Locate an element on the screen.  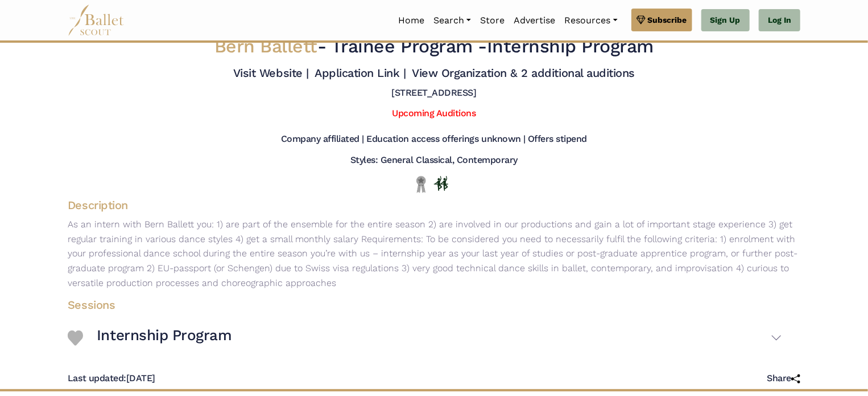
h2: - Internship Program is located at coordinates (434, 47).